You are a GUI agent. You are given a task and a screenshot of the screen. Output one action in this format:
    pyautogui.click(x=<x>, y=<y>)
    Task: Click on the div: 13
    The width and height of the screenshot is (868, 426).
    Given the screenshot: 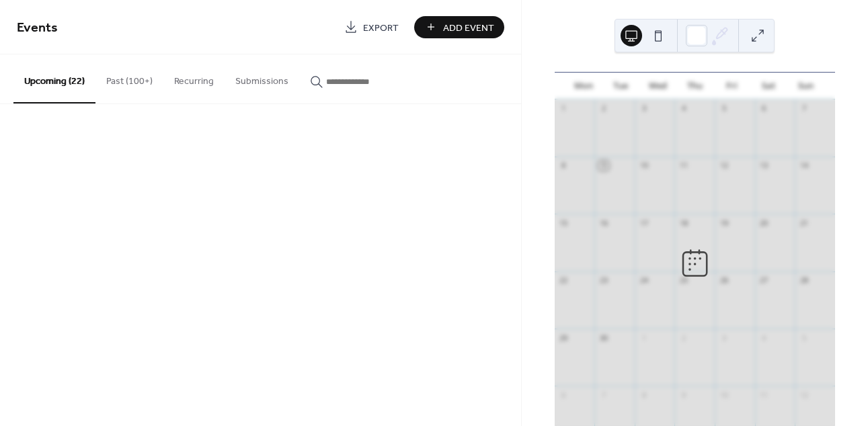 What is the action you would take?
    pyautogui.click(x=764, y=165)
    